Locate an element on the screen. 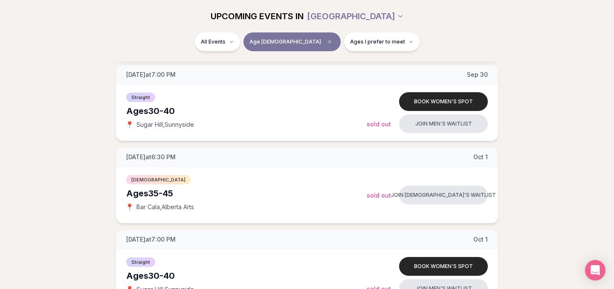 The image size is (614, 289). div: Ages 35-45 is located at coordinates (246, 193).